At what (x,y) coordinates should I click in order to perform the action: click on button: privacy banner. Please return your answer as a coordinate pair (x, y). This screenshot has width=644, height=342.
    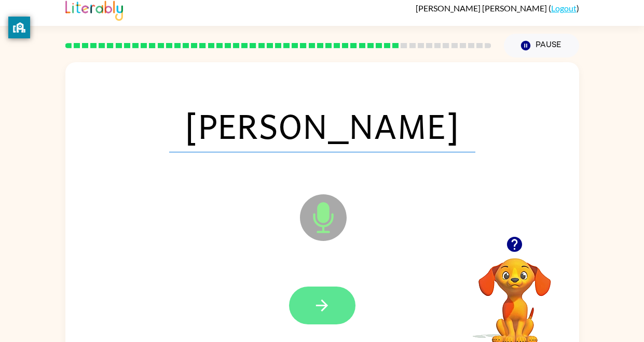
    Looking at the image, I should click on (19, 27).